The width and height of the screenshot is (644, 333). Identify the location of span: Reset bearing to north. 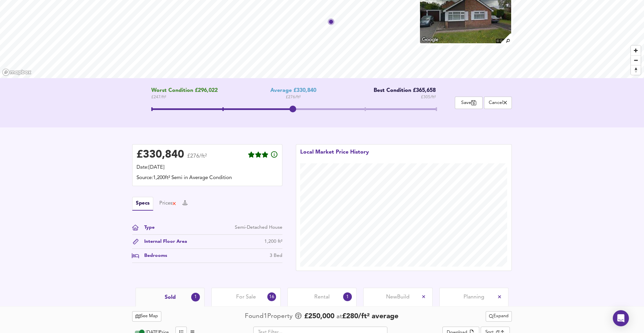
(636, 70).